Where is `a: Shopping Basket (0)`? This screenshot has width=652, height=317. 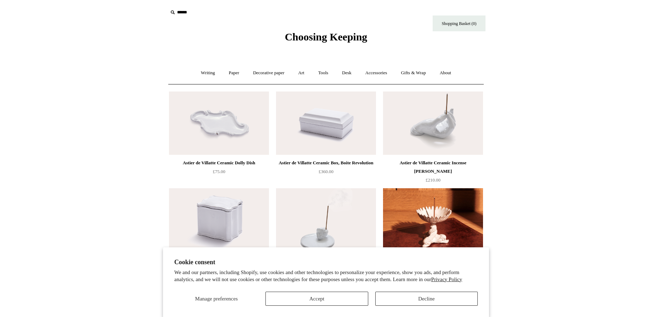
a: Shopping Basket (0) is located at coordinates (459, 23).